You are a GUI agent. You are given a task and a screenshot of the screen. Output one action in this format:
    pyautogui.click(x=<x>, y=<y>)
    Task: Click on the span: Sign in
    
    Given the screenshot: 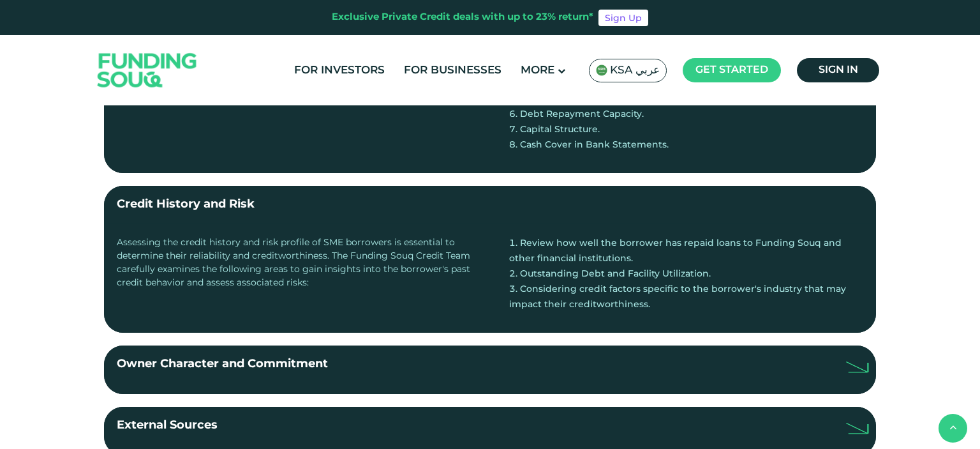 What is the action you would take?
    pyautogui.click(x=839, y=70)
    